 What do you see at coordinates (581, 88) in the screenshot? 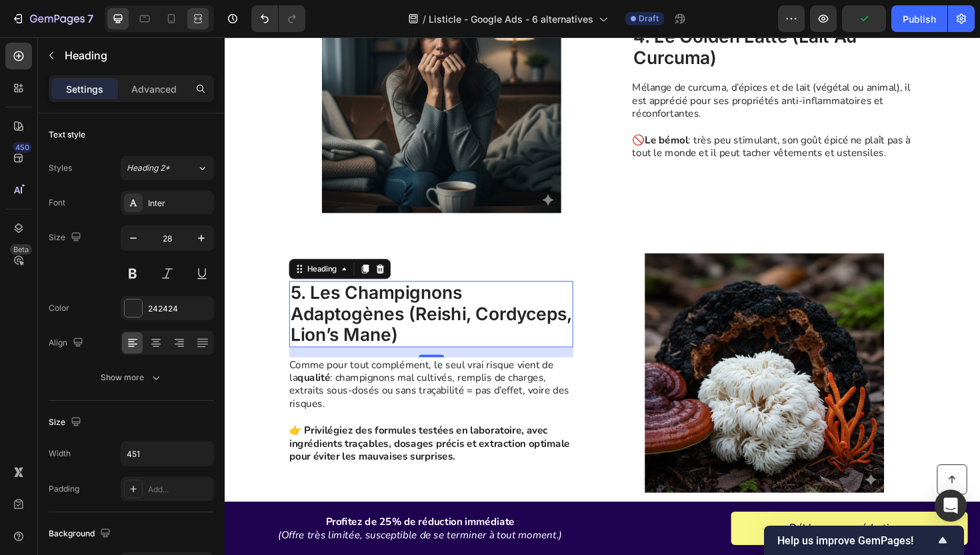
I see `div: Rich Text Editor. Editing area: main` at bounding box center [581, 88].